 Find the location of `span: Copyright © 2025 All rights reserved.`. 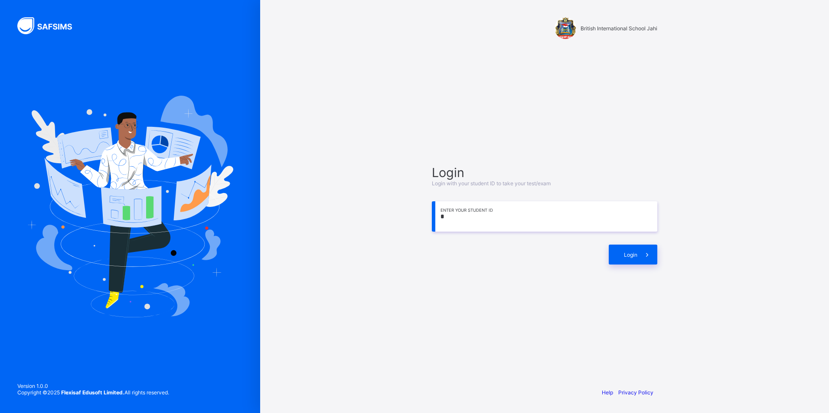

span: Copyright © 2025 All rights reserved. is located at coordinates (93, 393).